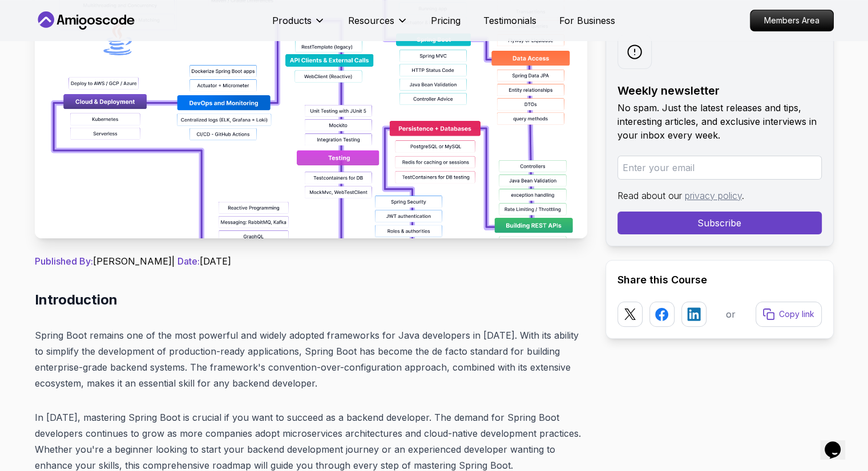  Describe the element at coordinates (796, 314) in the screenshot. I see `p: Copy link` at that location.